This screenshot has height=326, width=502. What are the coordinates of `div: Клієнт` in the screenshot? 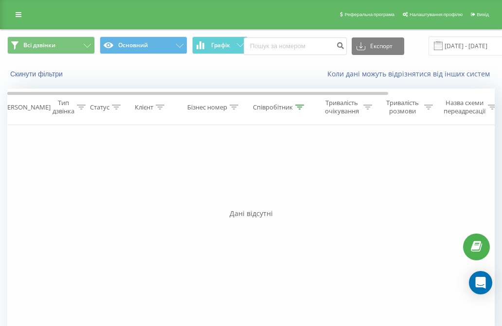 It's located at (144, 107).